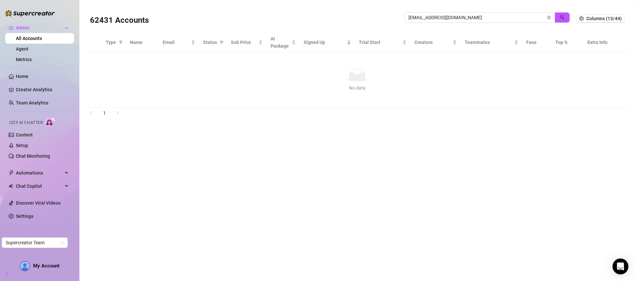 Image resolution: width=635 pixels, height=281 pixels. Describe the element at coordinates (118, 113) in the screenshot. I see `li: Next Page` at that location.